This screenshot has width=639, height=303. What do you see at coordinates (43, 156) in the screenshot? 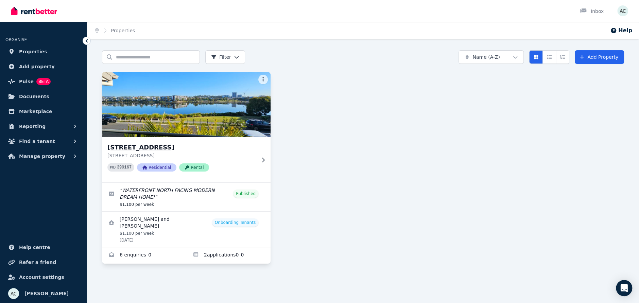
I see `button: Manage property` at bounding box center [43, 156].